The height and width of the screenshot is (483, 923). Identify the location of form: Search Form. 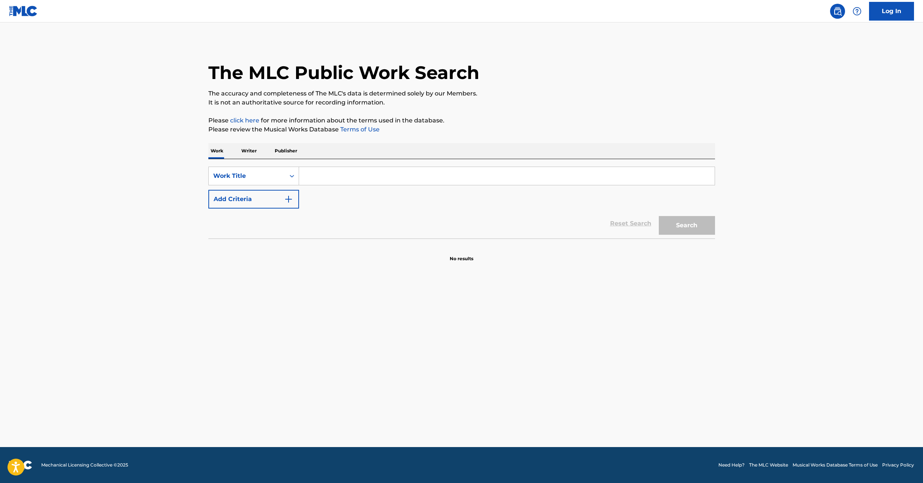
(462, 203).